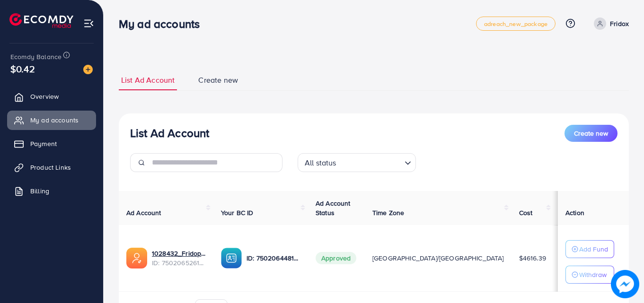 The height and width of the screenshot is (303, 644). What do you see at coordinates (590, 249) in the screenshot?
I see `button: Add Fund` at bounding box center [590, 249].